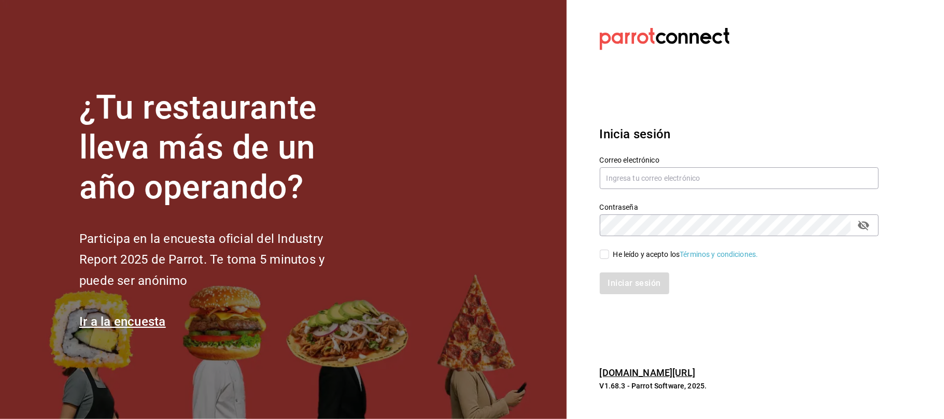 This screenshot has height=419, width=944. Describe the element at coordinates (863, 225) in the screenshot. I see `button: passwordField` at that location.